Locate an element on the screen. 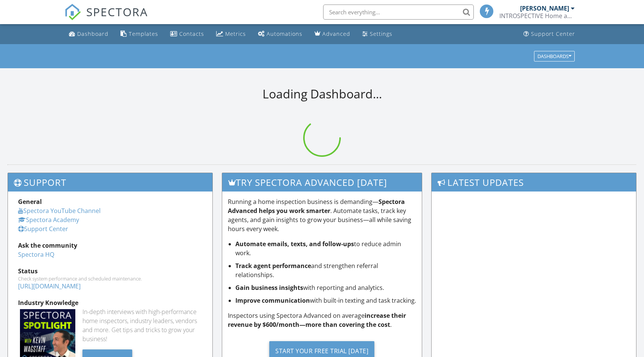 The image size is (644, 357). li: to reduce admin work. is located at coordinates (326, 248).